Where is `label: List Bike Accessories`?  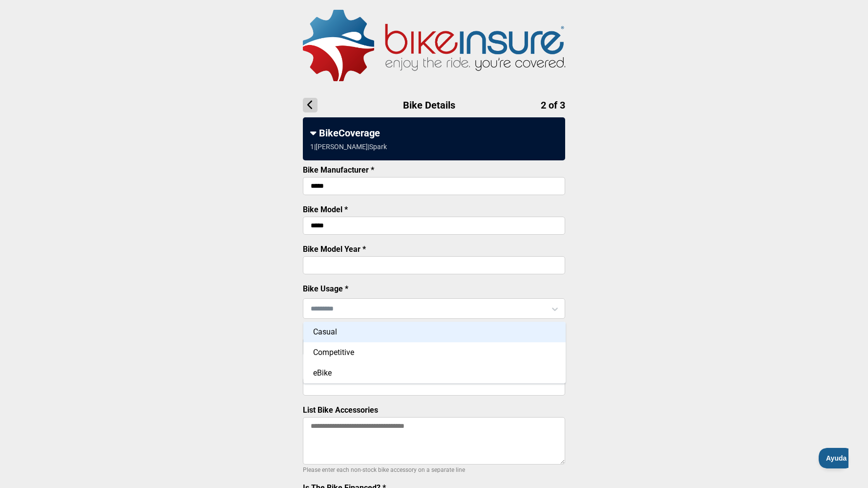 label: List Bike Accessories is located at coordinates (340, 409).